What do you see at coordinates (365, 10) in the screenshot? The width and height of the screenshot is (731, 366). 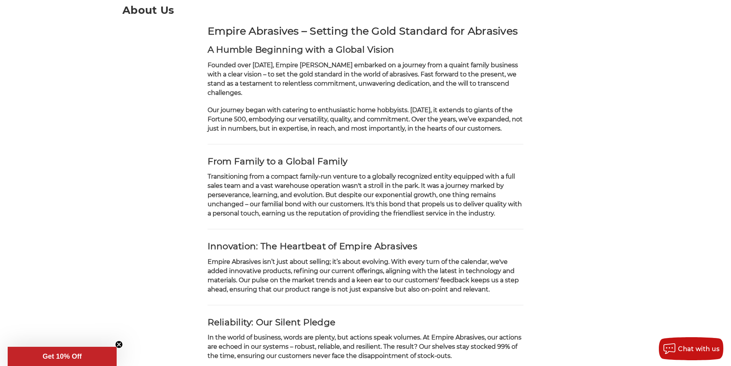 I see `h1: About Us` at bounding box center [365, 10].